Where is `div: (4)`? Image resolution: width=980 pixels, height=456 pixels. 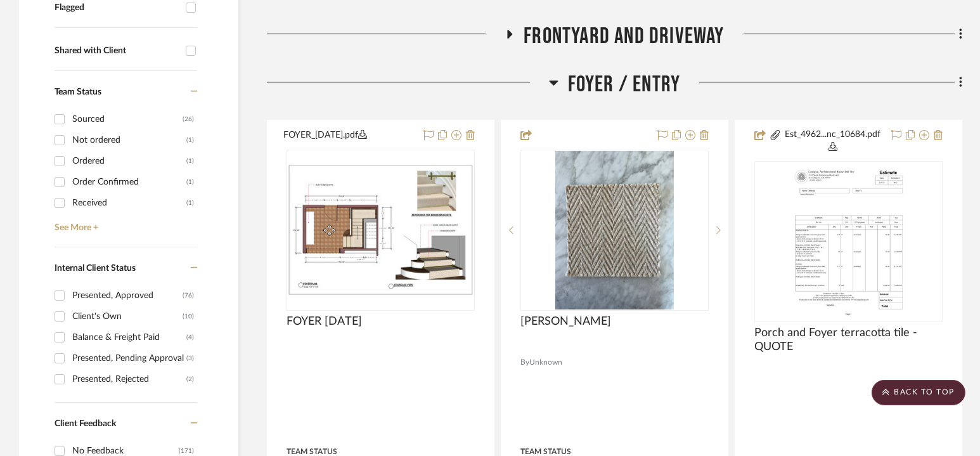
div: (4) is located at coordinates (190, 338).